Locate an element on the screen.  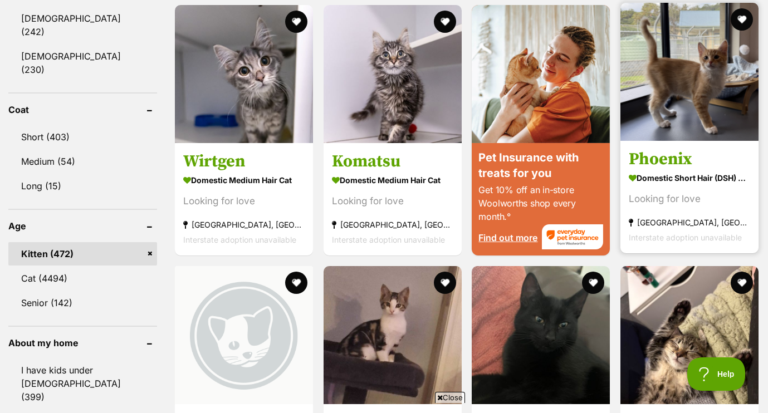
header: Age is located at coordinates (82, 226).